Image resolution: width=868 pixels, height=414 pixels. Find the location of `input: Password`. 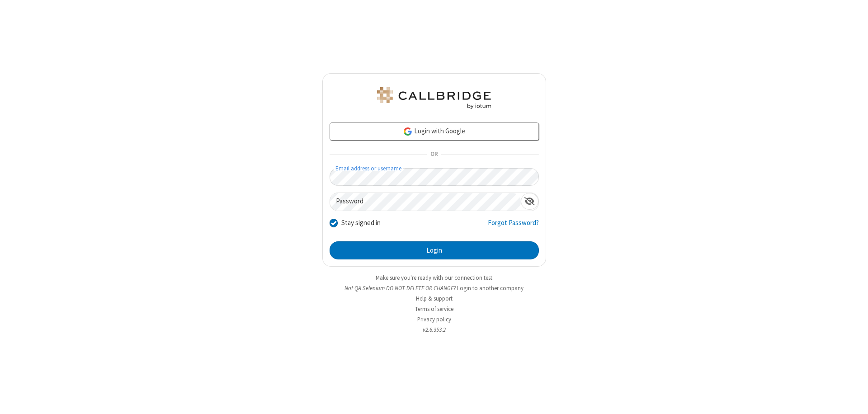

input: Password is located at coordinates (425, 202).